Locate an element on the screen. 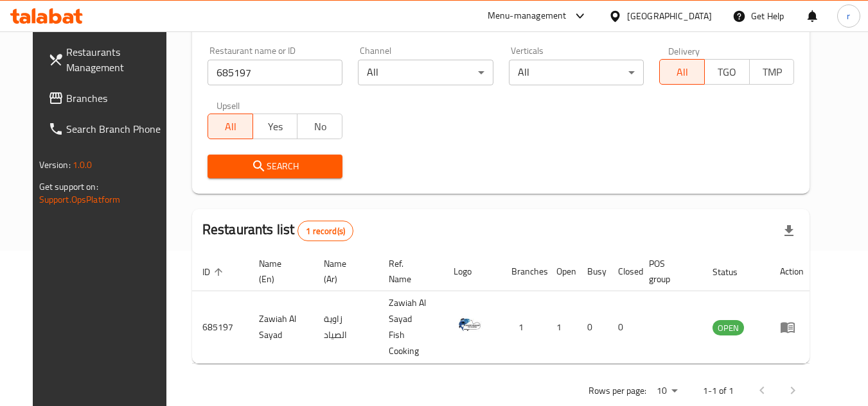 Image resolution: width=868 pixels, height=406 pixels. td: 685197 is located at coordinates (220, 328).